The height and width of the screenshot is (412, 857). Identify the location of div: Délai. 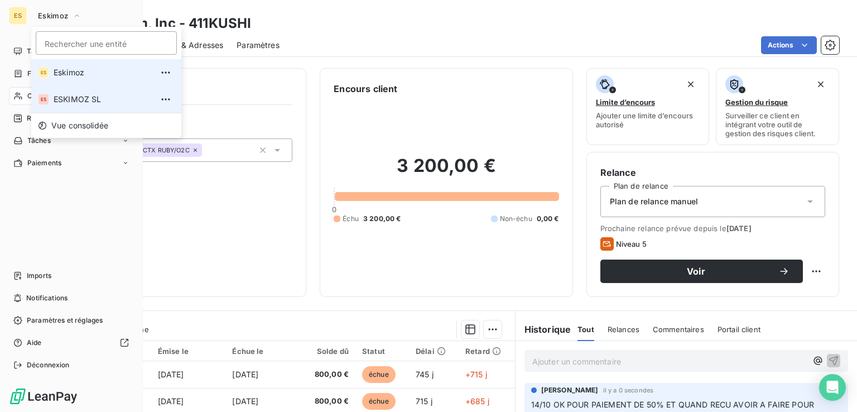
(433, 351).